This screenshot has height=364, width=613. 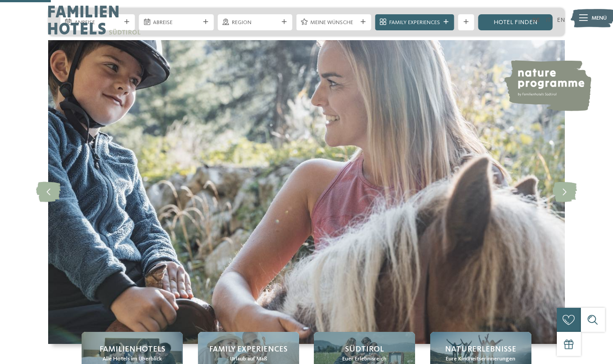 What do you see at coordinates (548, 20) in the screenshot?
I see `a: IT` at bounding box center [548, 20].